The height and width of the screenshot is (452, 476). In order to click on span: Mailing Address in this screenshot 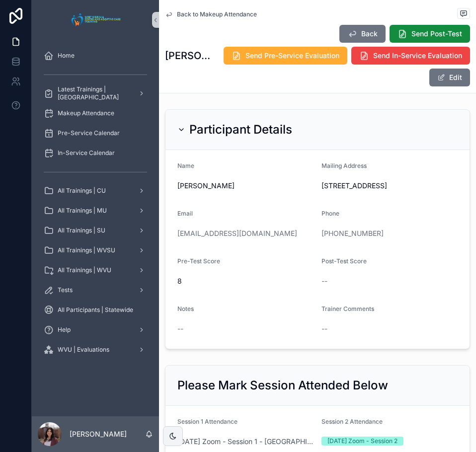, I will do `click(344, 165)`.